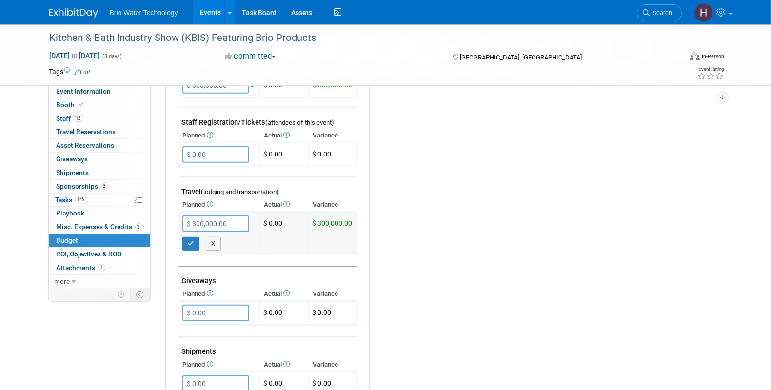  Describe the element at coordinates (712, 56) in the screenshot. I see `div: In-Person` at that location.